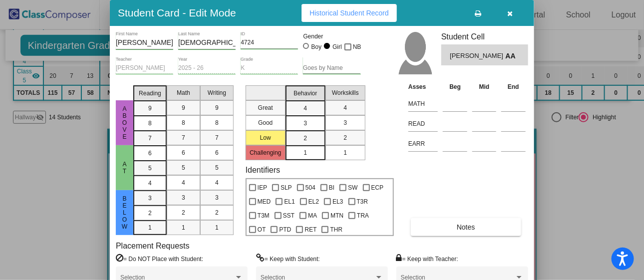  Describe the element at coordinates (310, 188) in the screenshot. I see `span: 504` at that location.